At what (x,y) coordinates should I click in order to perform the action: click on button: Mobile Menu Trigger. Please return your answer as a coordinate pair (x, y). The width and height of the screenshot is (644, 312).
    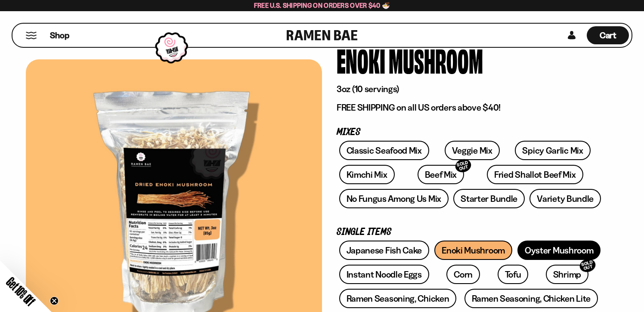
    Looking at the image, I should click on (31, 35).